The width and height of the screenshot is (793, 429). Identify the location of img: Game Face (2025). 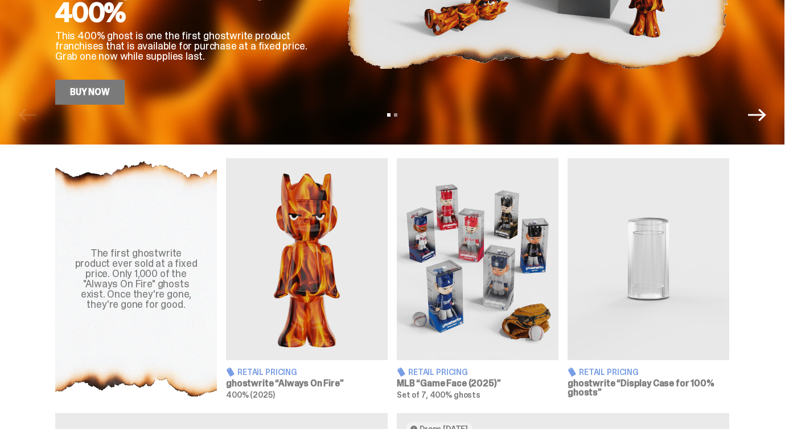
(477, 259).